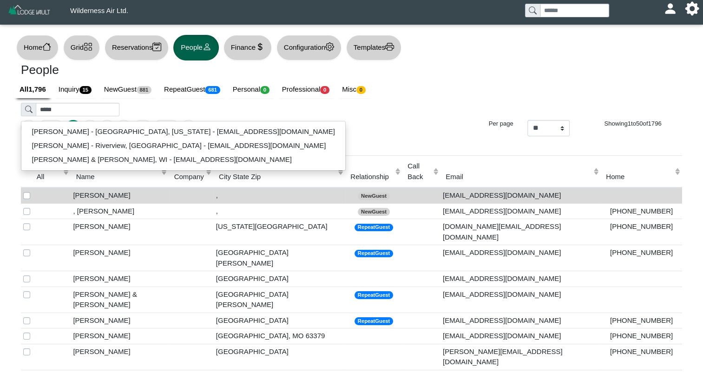 Image resolution: width=703 pixels, height=374 pixels. Describe the element at coordinates (639, 177) in the screenshot. I see `div: Home` at that location.